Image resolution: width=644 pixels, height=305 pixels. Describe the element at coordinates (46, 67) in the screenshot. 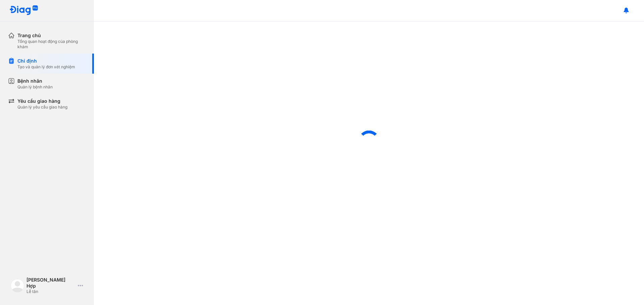

I see `div: Tạo và quản lý đơn xét nghiệm` at that location.